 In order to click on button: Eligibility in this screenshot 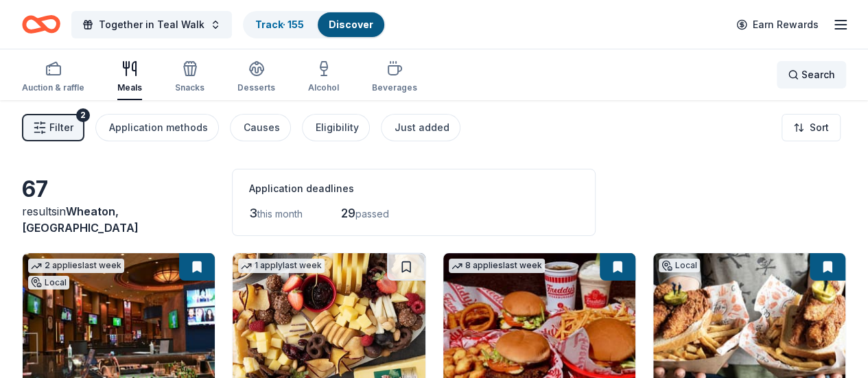, I will do `click(335, 127)`.